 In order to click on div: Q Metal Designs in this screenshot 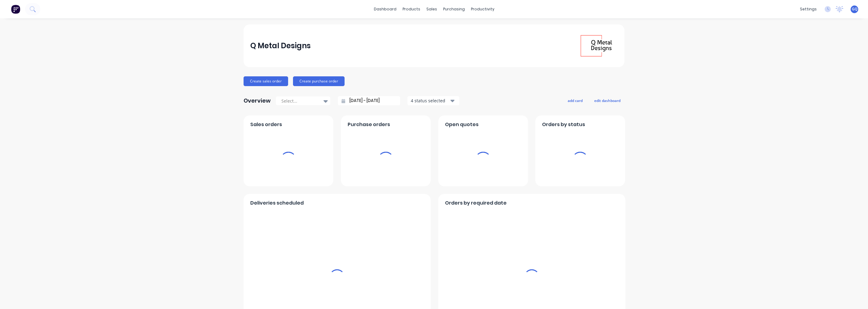, I will do `click(280, 46)`.